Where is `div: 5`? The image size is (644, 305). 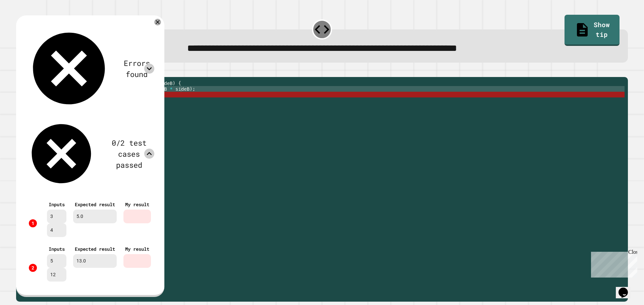 div: 5 is located at coordinates (57, 261).